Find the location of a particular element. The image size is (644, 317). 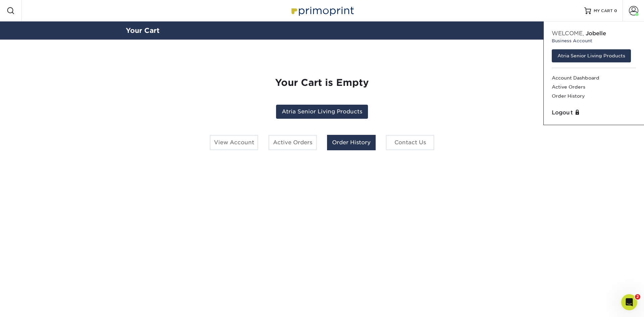

span: 0 is located at coordinates (615, 11).